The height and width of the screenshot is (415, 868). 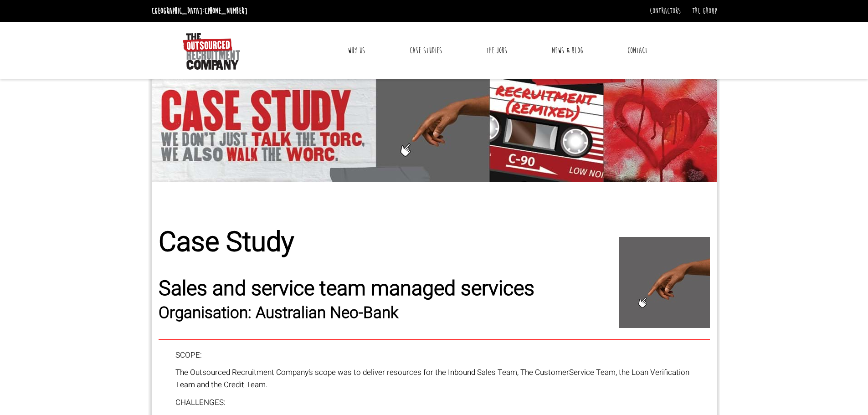 What do you see at coordinates (666, 11) in the screenshot?
I see `a: Contractors` at bounding box center [666, 11].